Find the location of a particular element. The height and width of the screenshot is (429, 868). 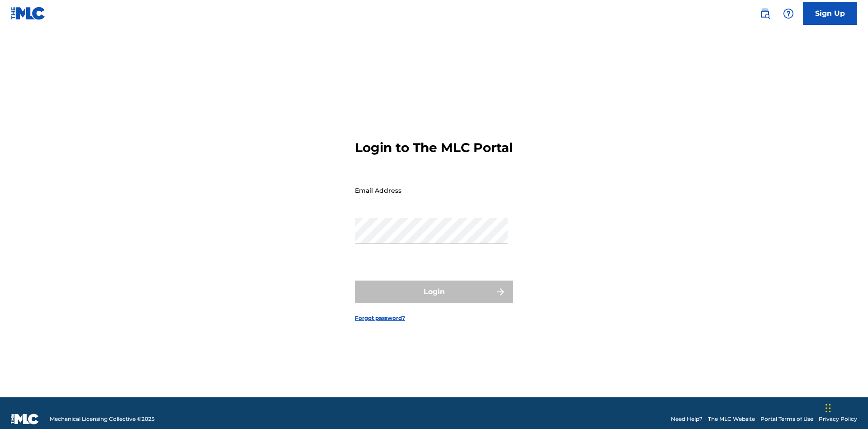

a: Need Help? is located at coordinates (687, 419).